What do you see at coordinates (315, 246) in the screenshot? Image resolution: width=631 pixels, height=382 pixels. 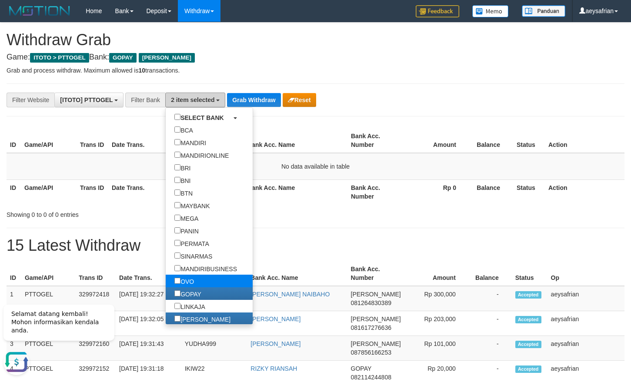 I see `h1: 15 Latest Withdraw` at bounding box center [315, 246].